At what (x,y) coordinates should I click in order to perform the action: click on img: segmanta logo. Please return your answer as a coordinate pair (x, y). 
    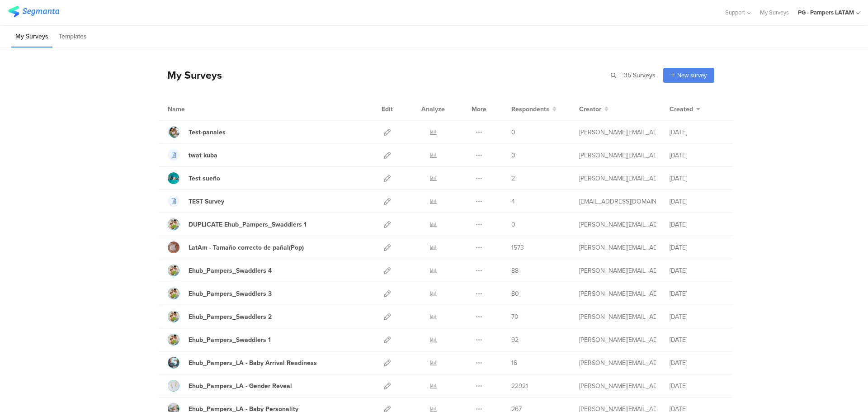
    Looking at the image, I should click on (33, 12).